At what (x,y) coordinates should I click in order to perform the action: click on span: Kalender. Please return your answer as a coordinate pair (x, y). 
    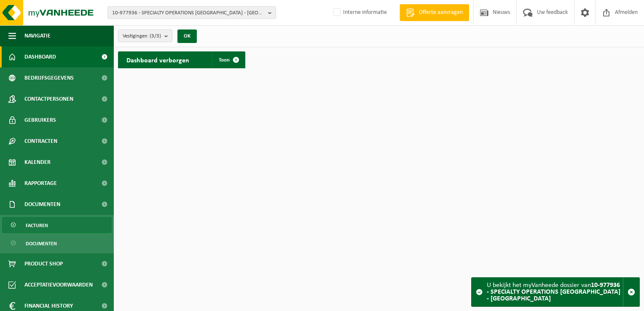
    Looking at the image, I should click on (38, 162).